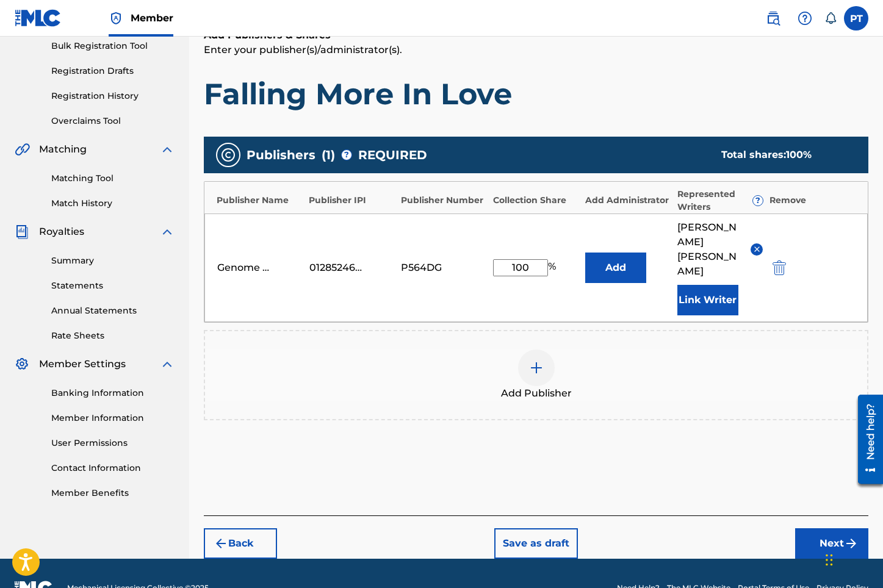 This screenshot has width=883, height=588. What do you see at coordinates (804, 18) in the screenshot?
I see `div: Help` at bounding box center [804, 18].